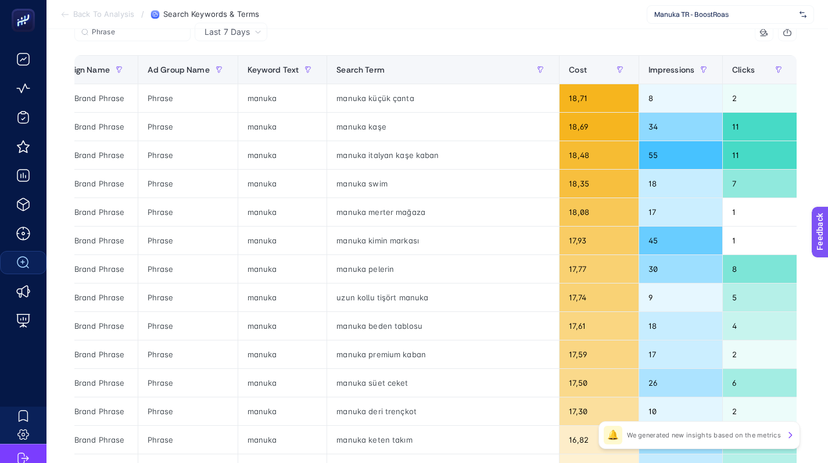 This screenshot has width=828, height=463. I want to click on div: 18,69, so click(599, 127).